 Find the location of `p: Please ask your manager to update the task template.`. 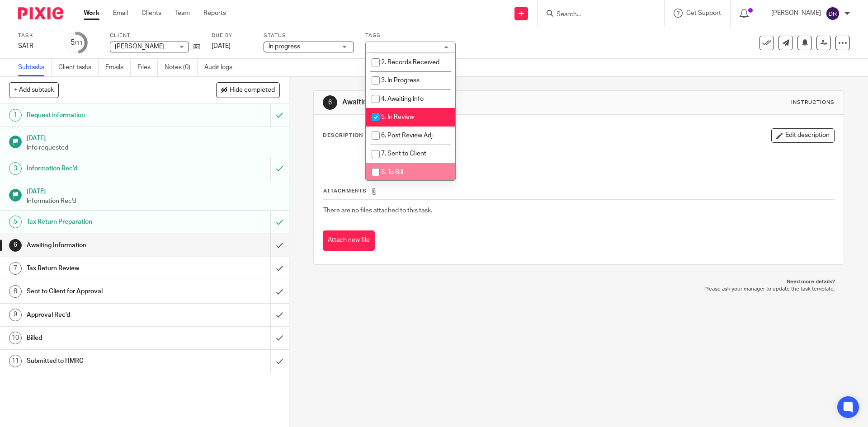

p: Please ask your manager to update the task template. is located at coordinates (578, 289).